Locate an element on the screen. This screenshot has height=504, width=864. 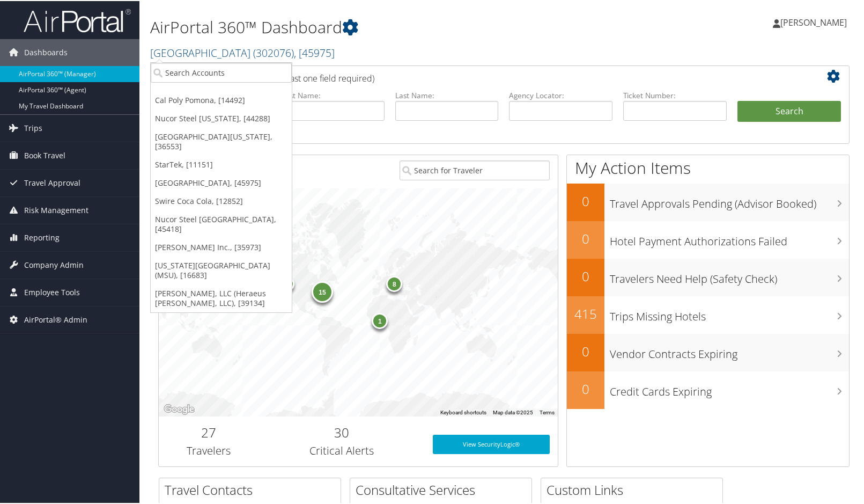
span: (at least one field required) is located at coordinates (323, 77).